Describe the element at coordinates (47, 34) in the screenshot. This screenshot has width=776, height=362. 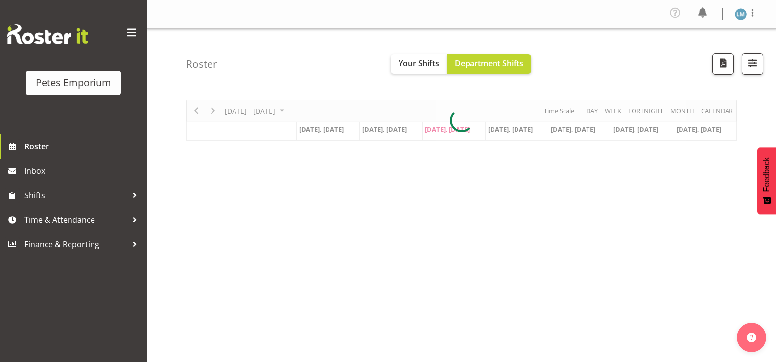
I see `img: Rosterit website logo` at that location.